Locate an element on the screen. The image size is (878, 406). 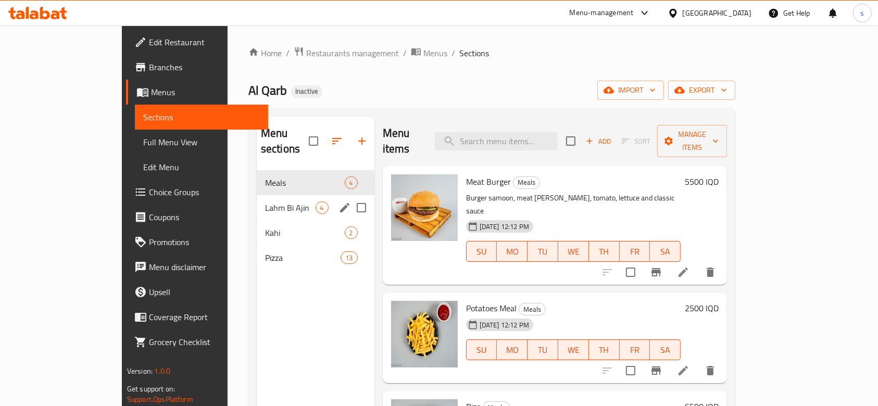
span: 2 is located at coordinates (351, 233).